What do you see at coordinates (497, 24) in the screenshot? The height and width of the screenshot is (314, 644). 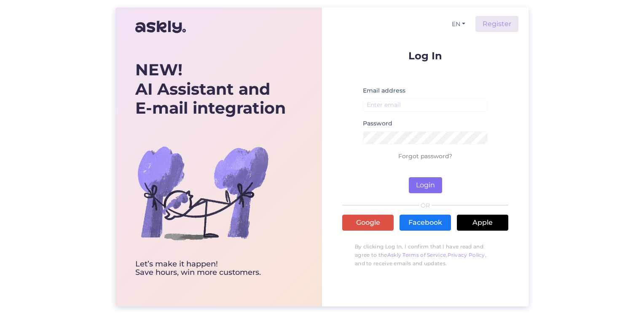 I see `a: Register` at bounding box center [497, 24].